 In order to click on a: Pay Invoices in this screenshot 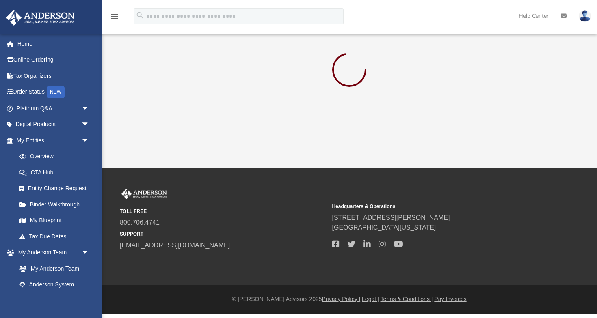, I will do `click(450, 299)`.